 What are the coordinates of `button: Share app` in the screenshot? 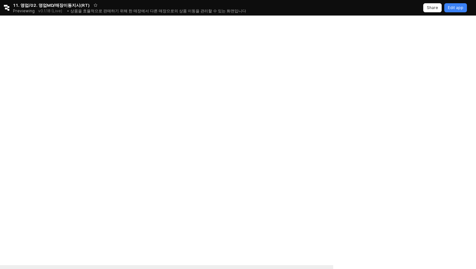 It's located at (432, 8).